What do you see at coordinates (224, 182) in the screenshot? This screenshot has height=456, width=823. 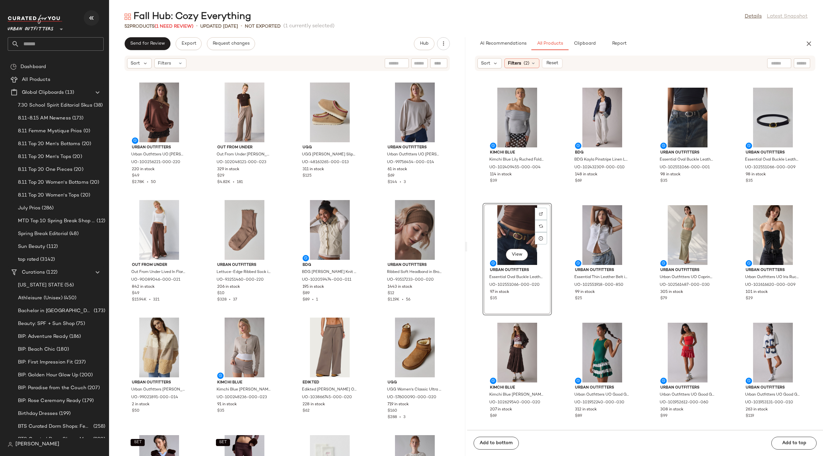 I see `span: $4.82K` at bounding box center [224, 182].